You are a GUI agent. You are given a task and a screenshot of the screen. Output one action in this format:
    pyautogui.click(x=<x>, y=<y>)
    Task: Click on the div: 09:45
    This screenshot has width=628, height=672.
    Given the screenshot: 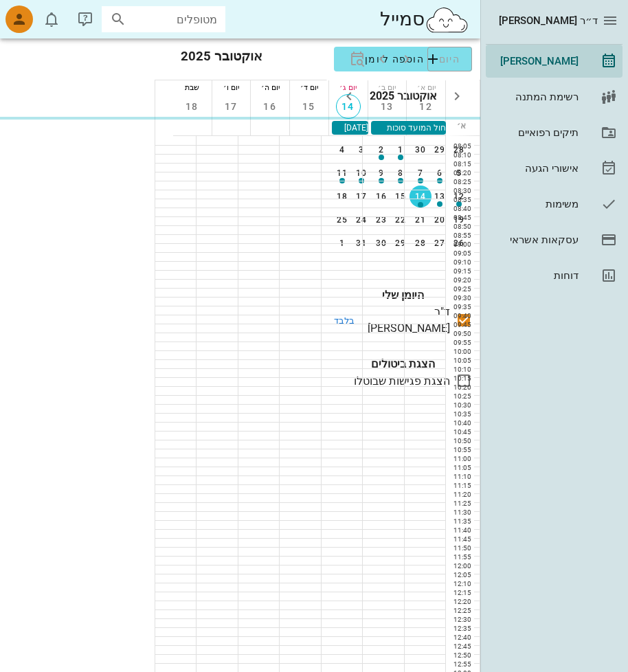 What is the action you would take?
    pyautogui.click(x=460, y=324)
    